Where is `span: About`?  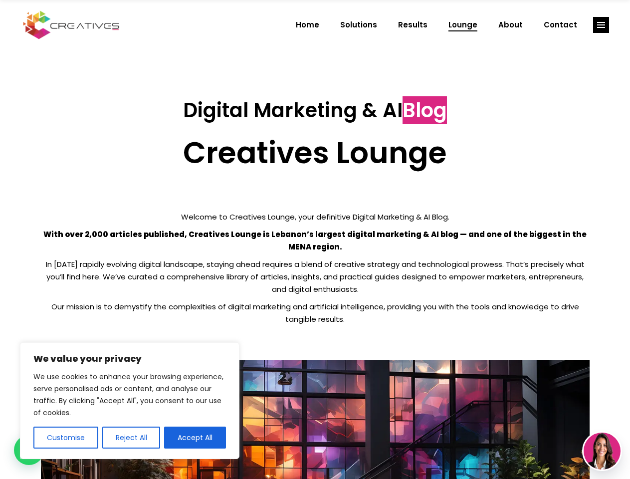
span: About is located at coordinates (510, 25).